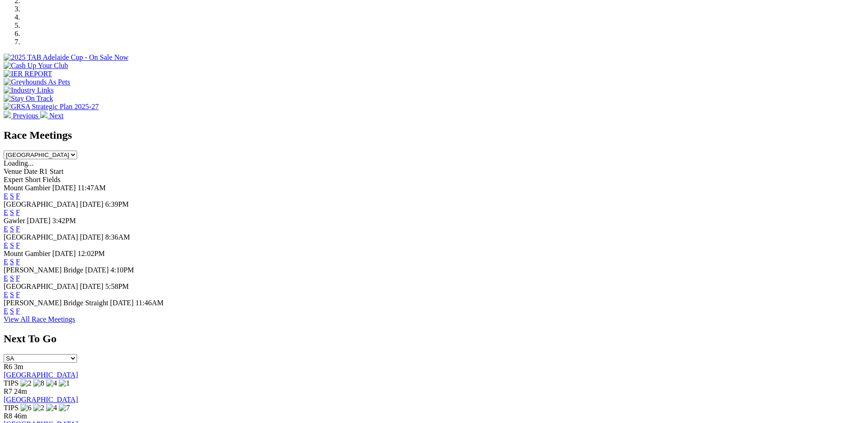 The image size is (868, 423). Describe the element at coordinates (36, 66) in the screenshot. I see `img: Cash Up Your Club` at that location.